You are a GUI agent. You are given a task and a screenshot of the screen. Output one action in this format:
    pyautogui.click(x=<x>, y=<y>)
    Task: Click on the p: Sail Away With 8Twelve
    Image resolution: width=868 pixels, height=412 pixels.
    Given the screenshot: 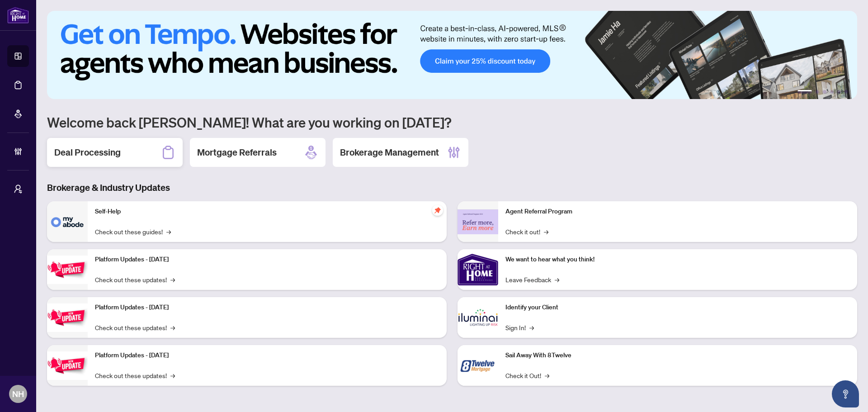 What is the action you would take?
    pyautogui.click(x=677, y=355)
    